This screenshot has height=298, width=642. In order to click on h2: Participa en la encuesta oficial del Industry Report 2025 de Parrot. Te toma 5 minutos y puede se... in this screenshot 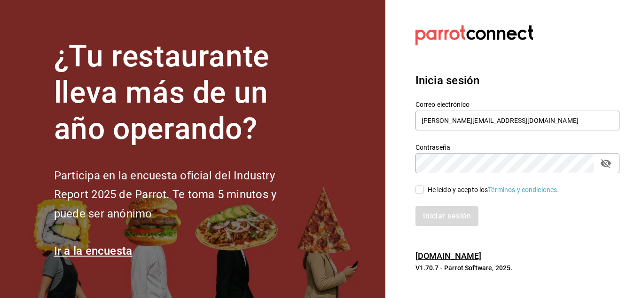, I will do `click(181, 195)`.